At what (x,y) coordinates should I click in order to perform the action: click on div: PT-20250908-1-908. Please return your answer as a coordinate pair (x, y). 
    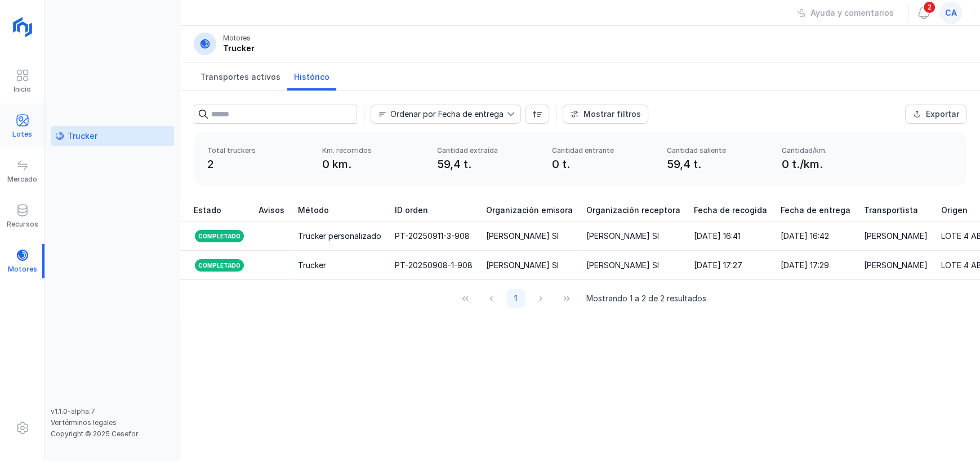
    Looking at the image, I should click on (434, 265).